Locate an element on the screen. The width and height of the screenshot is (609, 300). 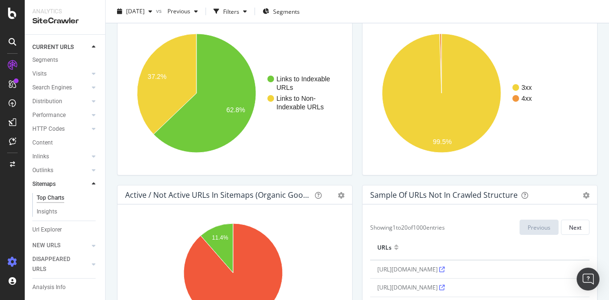
text: 4xx is located at coordinates (527, 98).